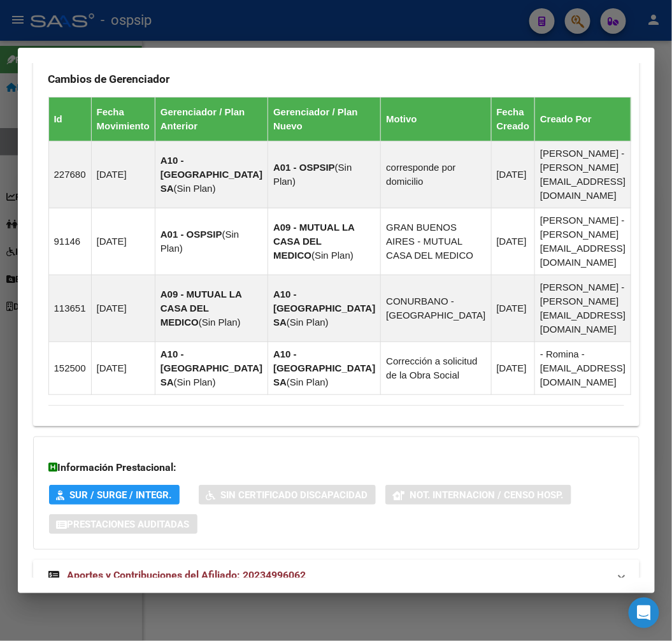 The width and height of the screenshot is (672, 641). What do you see at coordinates (123, 524) in the screenshot?
I see `button: Prestaciones Auditadas` at bounding box center [123, 524].